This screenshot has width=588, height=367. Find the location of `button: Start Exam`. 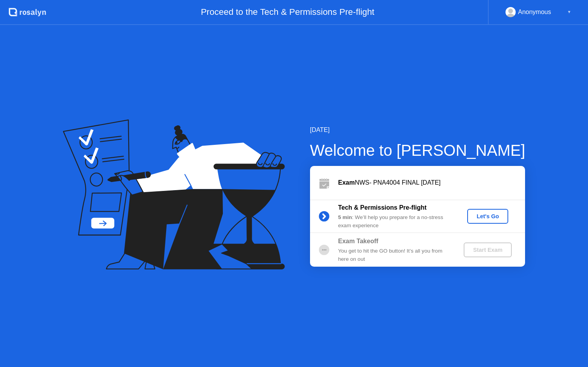

button: Start Exam is located at coordinates (488, 250).